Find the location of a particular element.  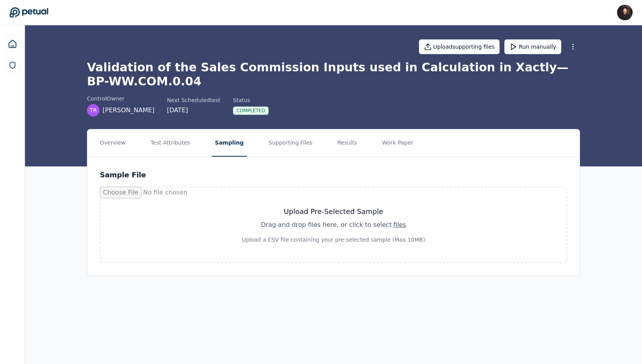

button: Run manually is located at coordinates (533, 47).